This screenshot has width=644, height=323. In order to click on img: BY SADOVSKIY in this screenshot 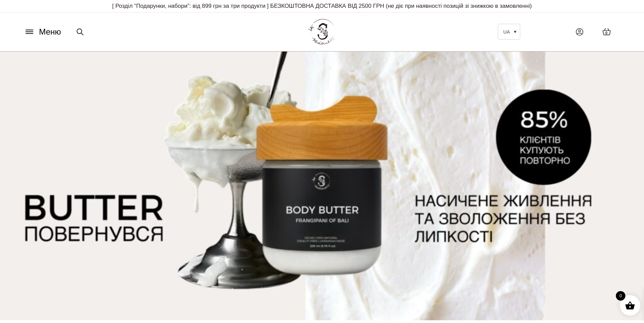, I will do `click(322, 32)`.